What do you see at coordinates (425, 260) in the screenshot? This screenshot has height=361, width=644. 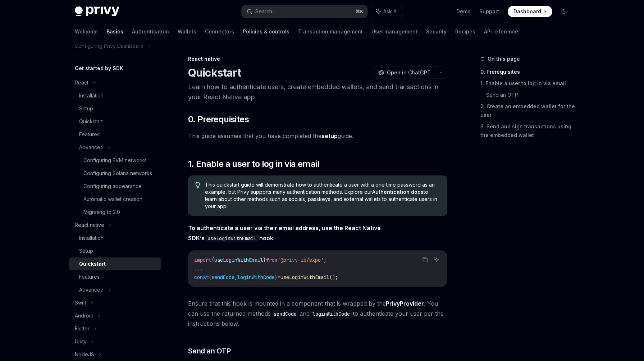 I see `button: Copy the contents from the code block` at bounding box center [425, 260].